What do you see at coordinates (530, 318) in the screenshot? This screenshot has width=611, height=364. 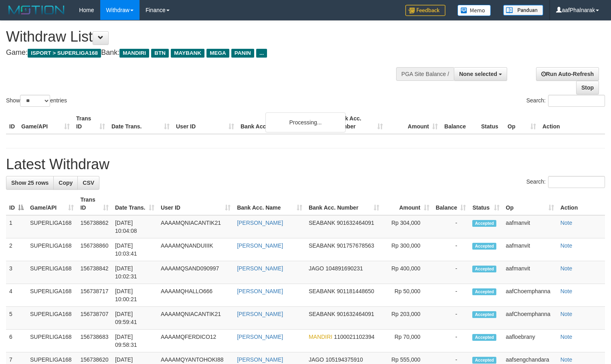 I see `td: aafChoemphanna` at bounding box center [530, 318].